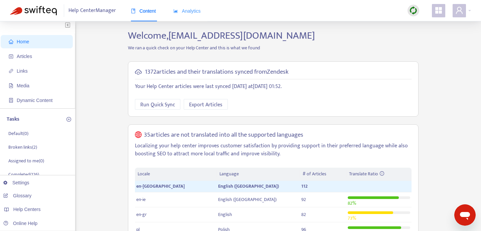  What do you see at coordinates (438, 10) in the screenshot?
I see `span: appstore` at bounding box center [438, 10].